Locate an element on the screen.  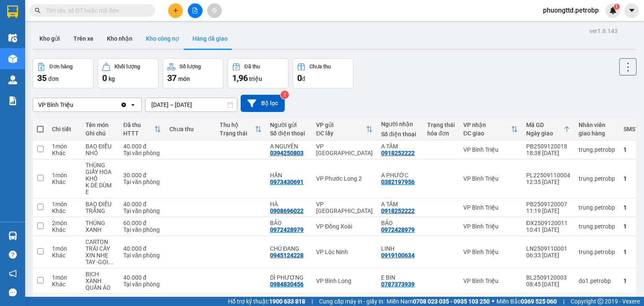
div: HÀ is located at coordinates (289, 204).